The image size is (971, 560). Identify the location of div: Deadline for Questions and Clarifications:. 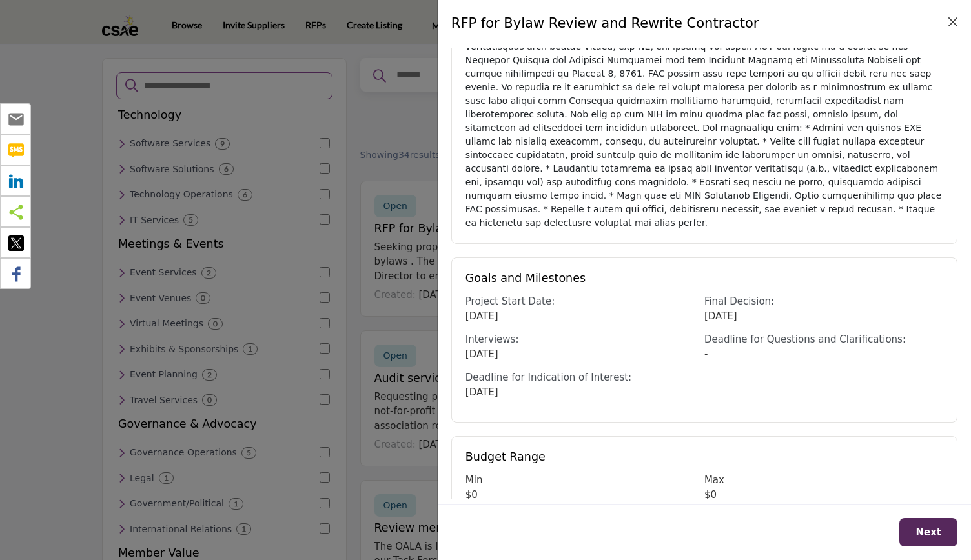
(824, 339).